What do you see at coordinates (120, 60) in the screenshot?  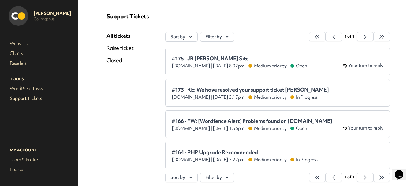 I see `a: Closed` at bounding box center [120, 60].